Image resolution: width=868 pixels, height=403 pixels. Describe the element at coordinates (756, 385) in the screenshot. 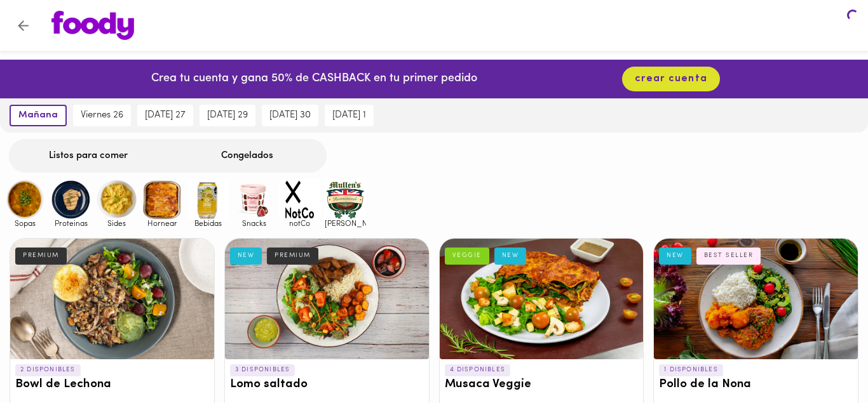

I see `h3: Pollo de la Nona` at that location.